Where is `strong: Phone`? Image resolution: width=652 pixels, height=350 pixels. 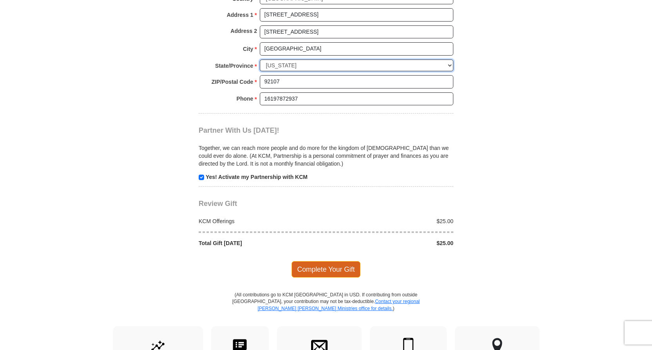 strong: Phone is located at coordinates (245, 99).